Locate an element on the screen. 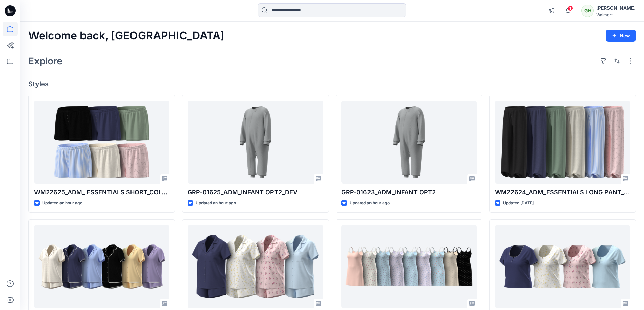  button: New is located at coordinates (621, 36).